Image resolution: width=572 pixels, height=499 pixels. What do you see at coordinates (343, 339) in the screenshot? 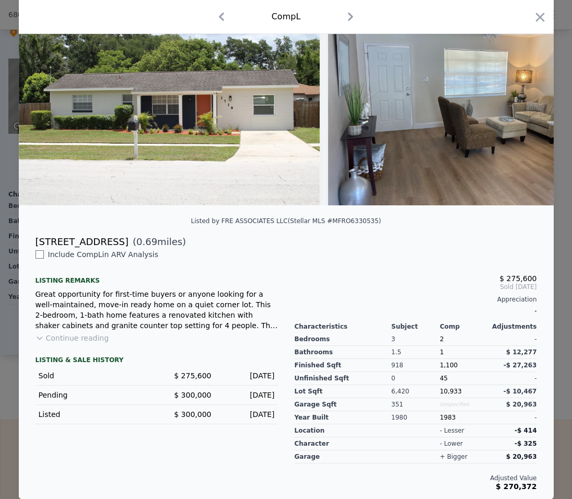
I see `div: Bedrooms` at bounding box center [343, 339].